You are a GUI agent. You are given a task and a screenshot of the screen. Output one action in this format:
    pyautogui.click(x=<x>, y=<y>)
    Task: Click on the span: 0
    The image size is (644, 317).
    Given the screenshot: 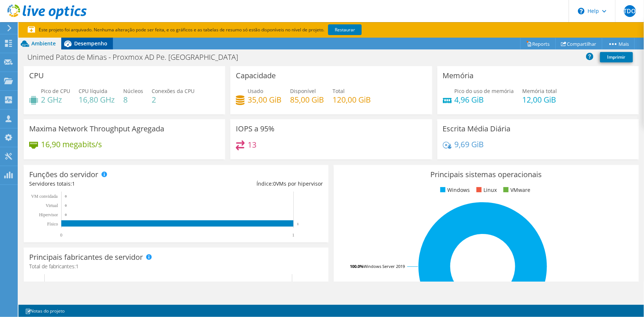 What is the action you would take?
    pyautogui.click(x=274, y=184)
    